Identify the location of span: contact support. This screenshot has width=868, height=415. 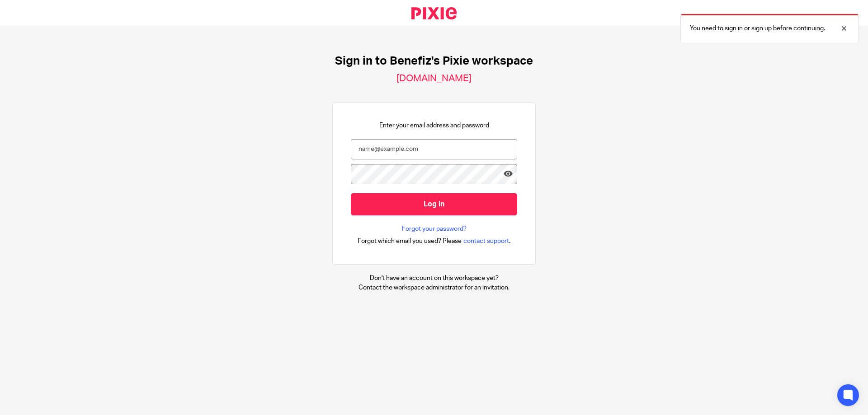
(486, 241).